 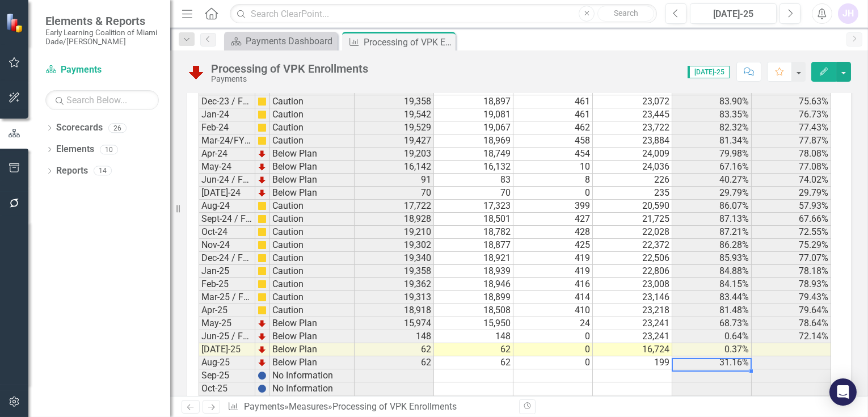 I want to click on td: 67.16%, so click(x=712, y=167).